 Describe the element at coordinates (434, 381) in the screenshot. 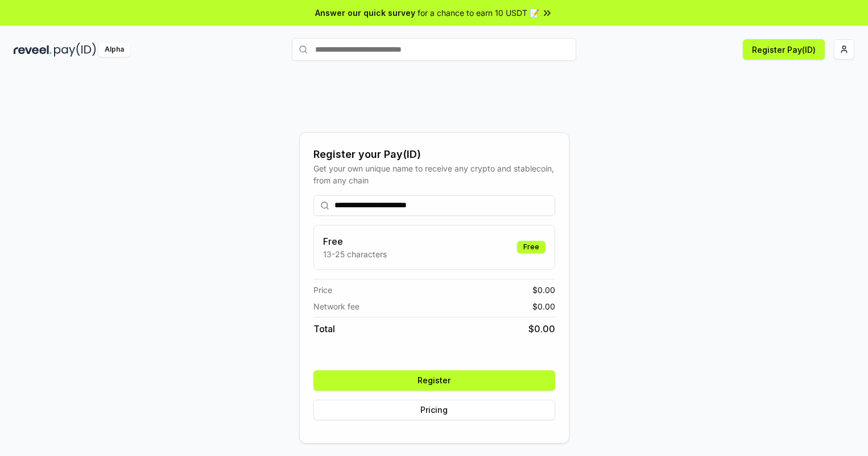

I see `button: Register` at that location.